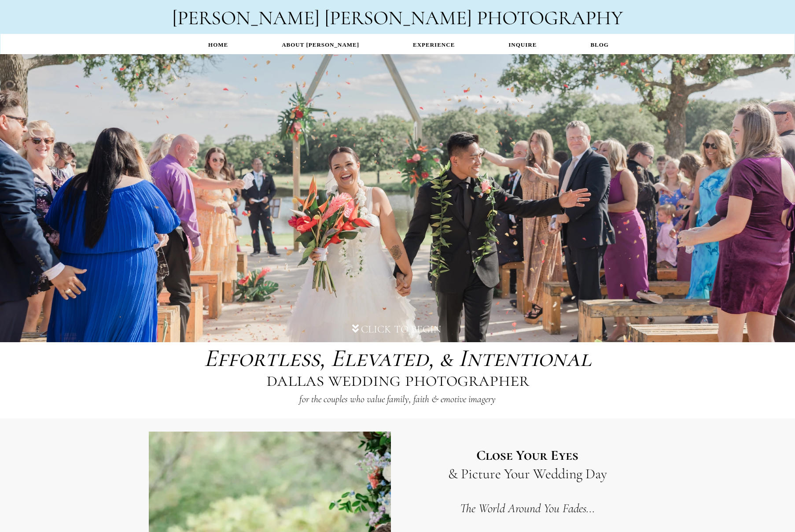 The width and height of the screenshot is (795, 532). What do you see at coordinates (434, 44) in the screenshot?
I see `a: EXPERIENCE` at bounding box center [434, 44].